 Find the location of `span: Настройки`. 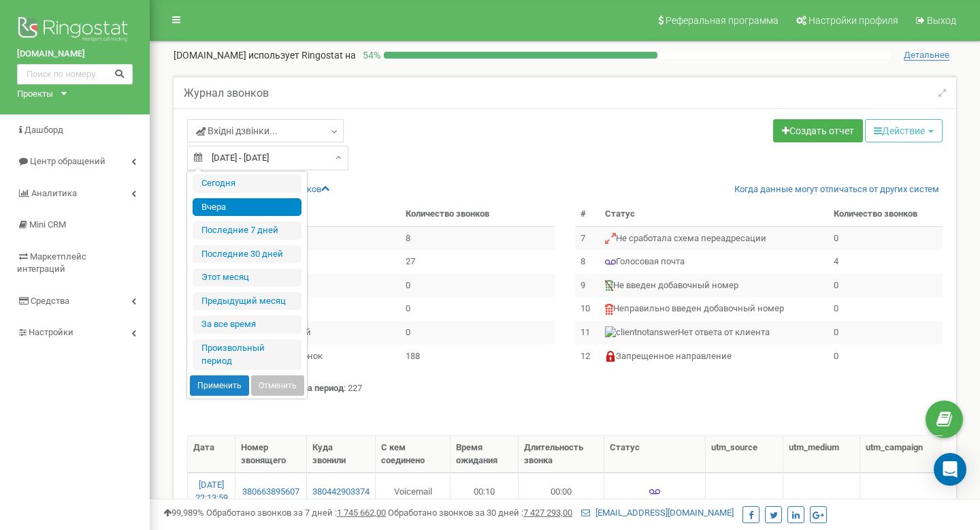

span: Настройки is located at coordinates (51, 332).